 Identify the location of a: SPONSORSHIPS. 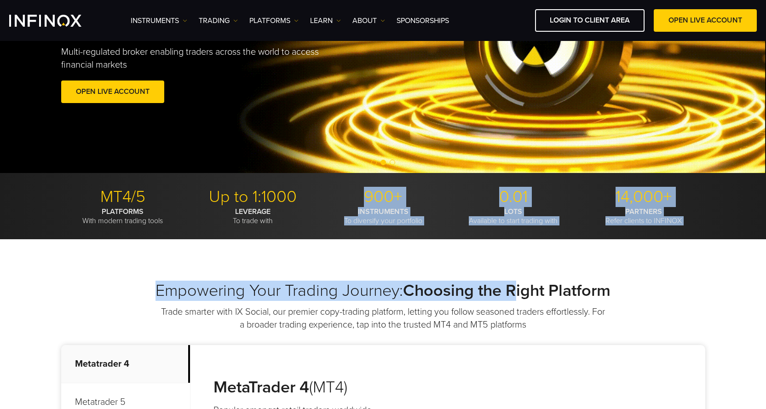
(423, 21).